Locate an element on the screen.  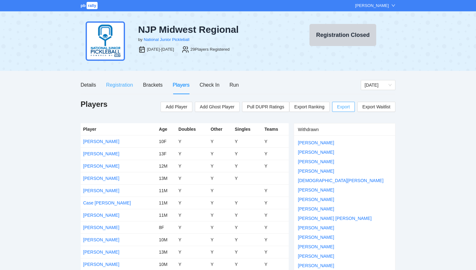
td: 13F is located at coordinates (166, 153).